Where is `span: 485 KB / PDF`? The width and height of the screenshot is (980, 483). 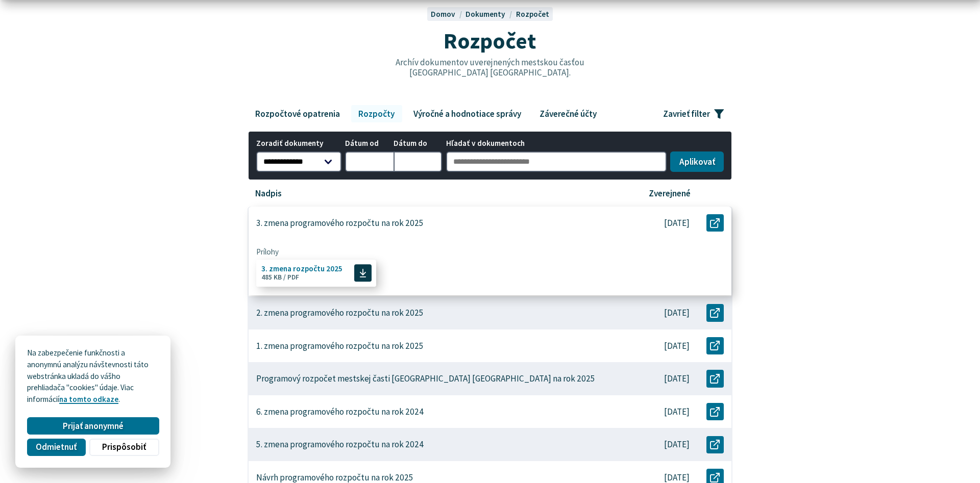 span: 485 KB / PDF is located at coordinates (280, 277).